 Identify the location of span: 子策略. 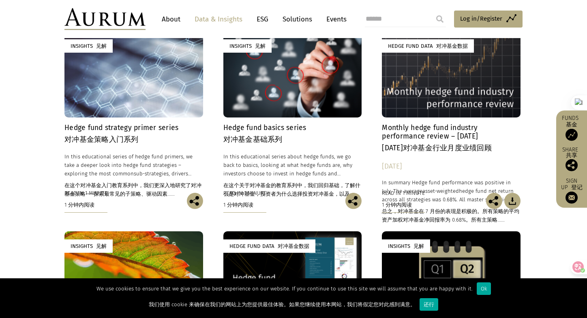
(133, 194).